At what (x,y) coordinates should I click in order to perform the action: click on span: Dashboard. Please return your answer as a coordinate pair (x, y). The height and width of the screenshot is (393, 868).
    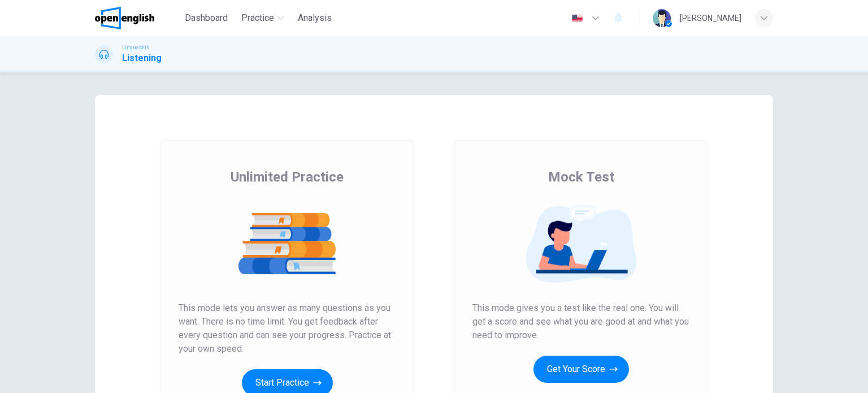
    Looking at the image, I should click on (206, 18).